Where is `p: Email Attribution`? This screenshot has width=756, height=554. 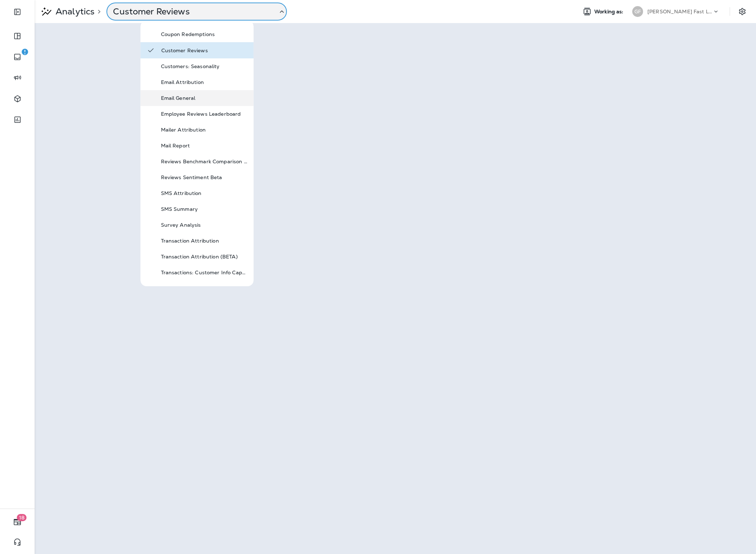
p: Email Attribution is located at coordinates (204, 82).